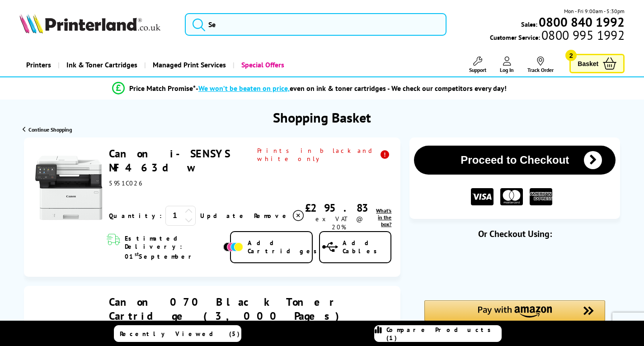 The image size is (644, 346). I want to click on a: Track Order, so click(540, 65).